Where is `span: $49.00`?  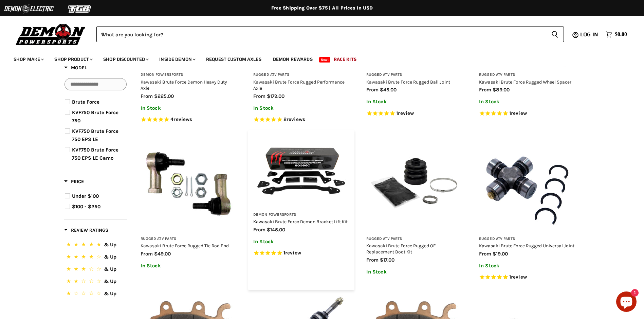 span: $49.00 is located at coordinates (162, 254).